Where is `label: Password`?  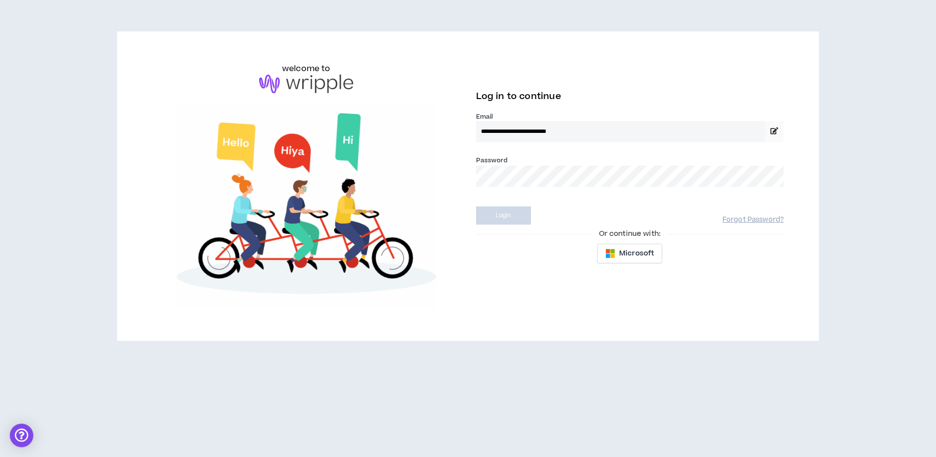
label: Password is located at coordinates (492, 160).